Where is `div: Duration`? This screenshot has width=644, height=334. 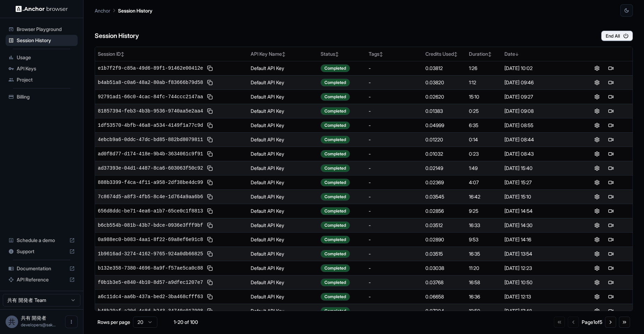
div: Duration is located at coordinates (484, 54).